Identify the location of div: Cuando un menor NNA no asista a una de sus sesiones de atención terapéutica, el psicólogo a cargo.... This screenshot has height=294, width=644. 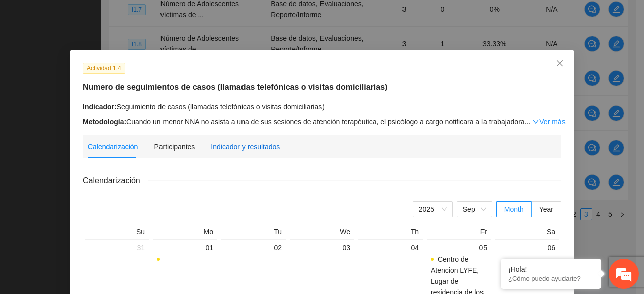
(322, 122).